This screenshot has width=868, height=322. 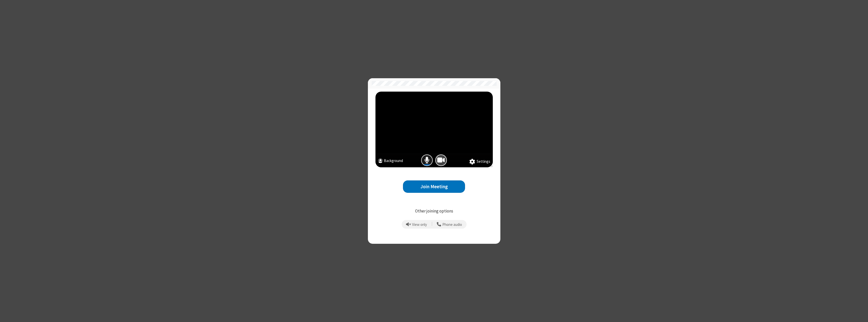 What do you see at coordinates (427, 160) in the screenshot?
I see `button: Mic is on` at bounding box center [427, 160].